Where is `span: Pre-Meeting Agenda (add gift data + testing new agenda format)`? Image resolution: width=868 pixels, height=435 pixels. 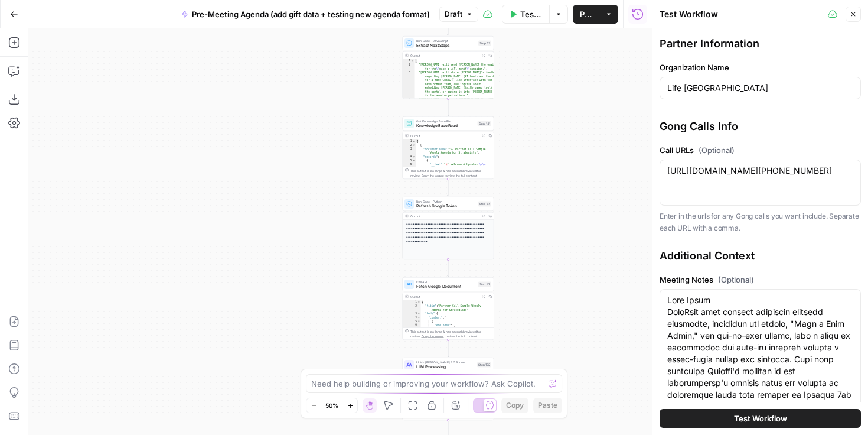
span: Pre-Meeting Agenda (add gift data + testing new agenda format) is located at coordinates (310, 14).